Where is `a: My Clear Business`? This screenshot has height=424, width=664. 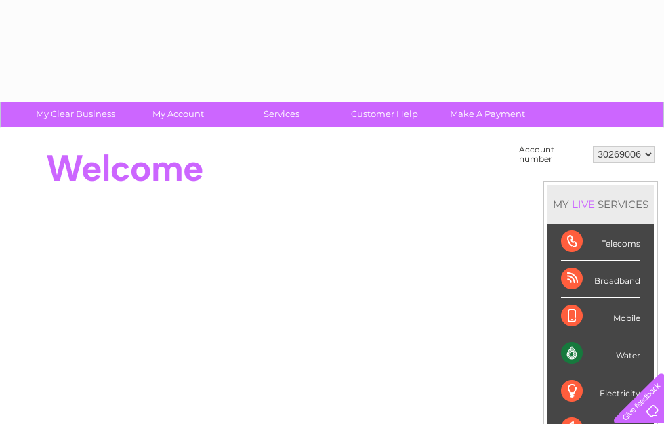 a: My Clear Business is located at coordinates (75, 114).